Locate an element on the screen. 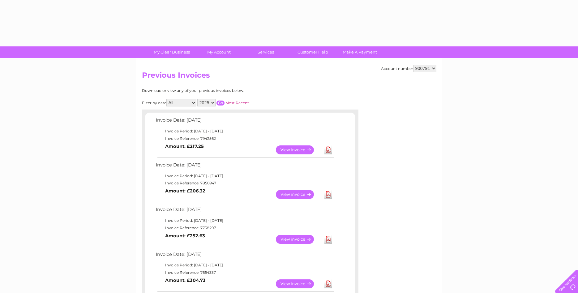 This screenshot has height=293, width=578. b: Amount: £304.73 is located at coordinates (185, 280).